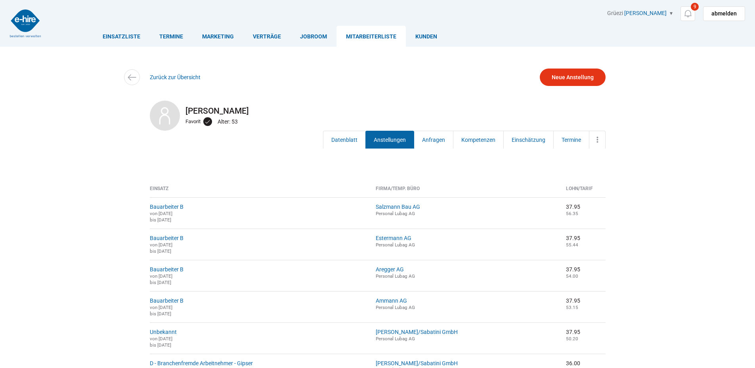  Describe the element at coordinates (344, 139) in the screenshot. I see `a: Datenblatt` at that location.